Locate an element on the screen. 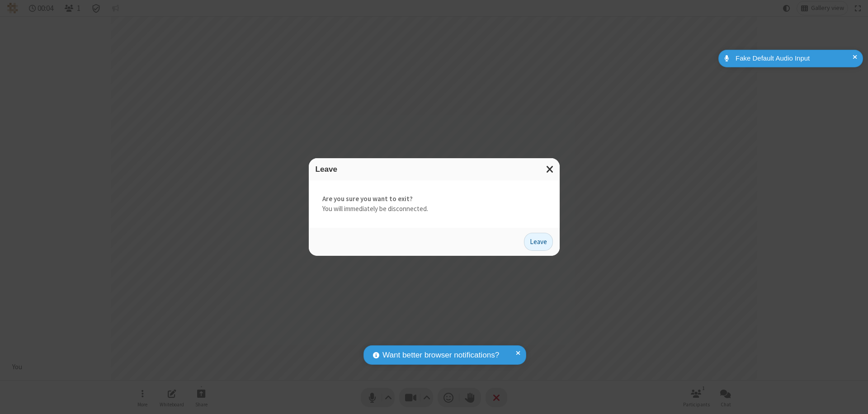 Image resolution: width=868 pixels, height=414 pixels. button: Close modal is located at coordinates (550, 169).